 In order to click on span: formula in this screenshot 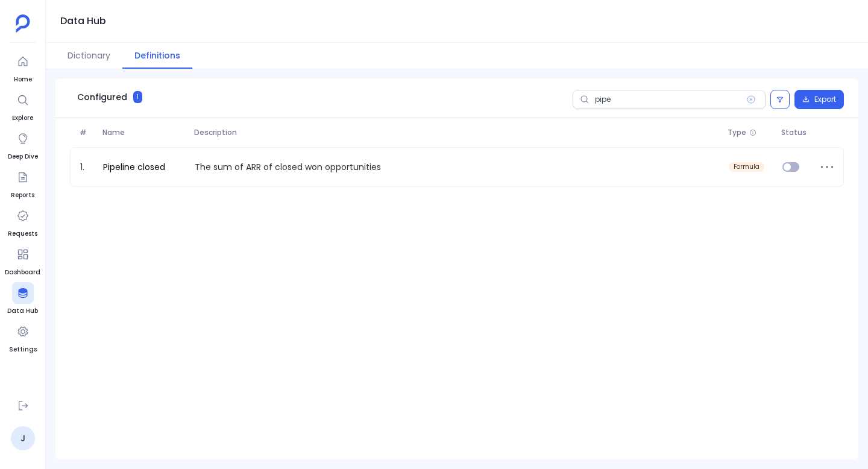, I will do `click(747, 167)`.